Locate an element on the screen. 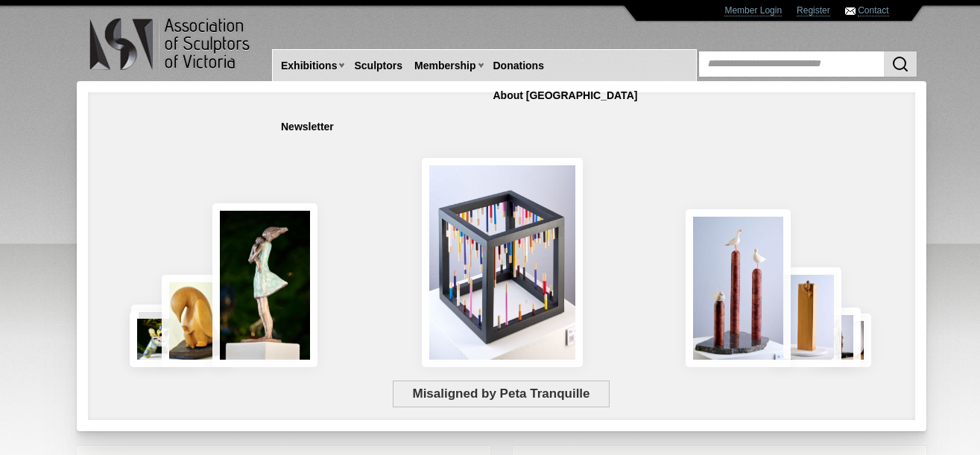 This screenshot has width=980, height=455. img: Rising Tides is located at coordinates (738, 288).